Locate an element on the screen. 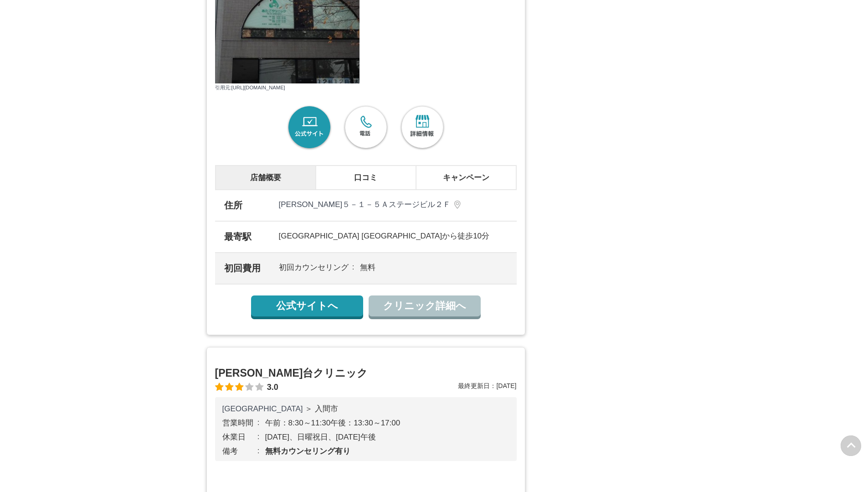 Image resolution: width=868 pixels, height=492 pixels. img: PAGE UP is located at coordinates (851, 446).